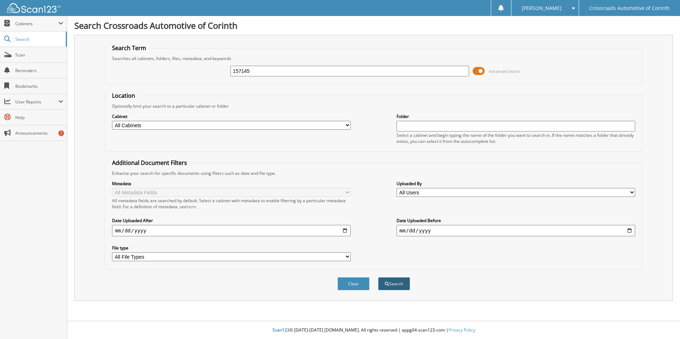 The height and width of the screenshot is (339, 680). I want to click on span: Cabinets, so click(37, 23).